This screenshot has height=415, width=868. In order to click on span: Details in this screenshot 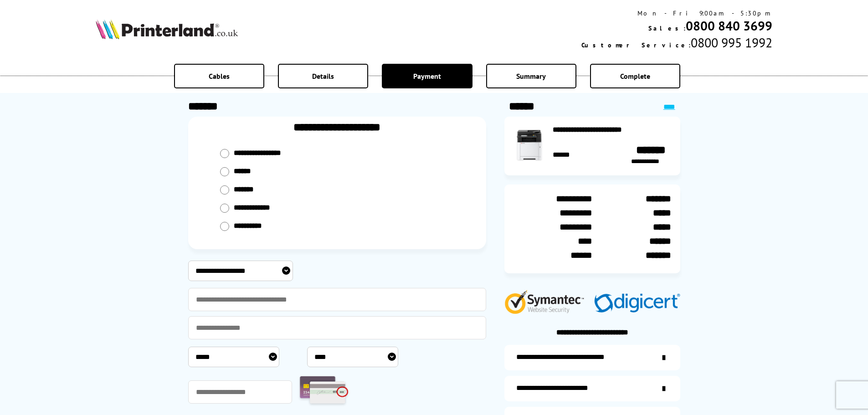, I will do `click(323, 76)`.